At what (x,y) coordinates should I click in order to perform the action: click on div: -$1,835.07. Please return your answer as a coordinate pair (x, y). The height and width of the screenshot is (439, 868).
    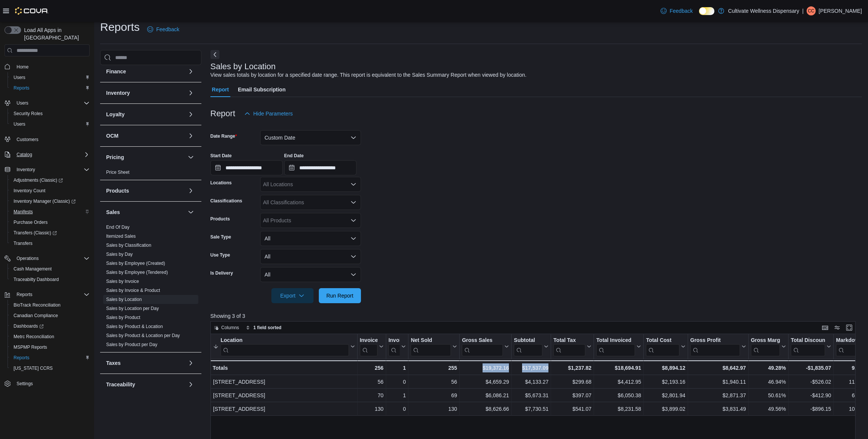
    Looking at the image, I should click on (811, 368).